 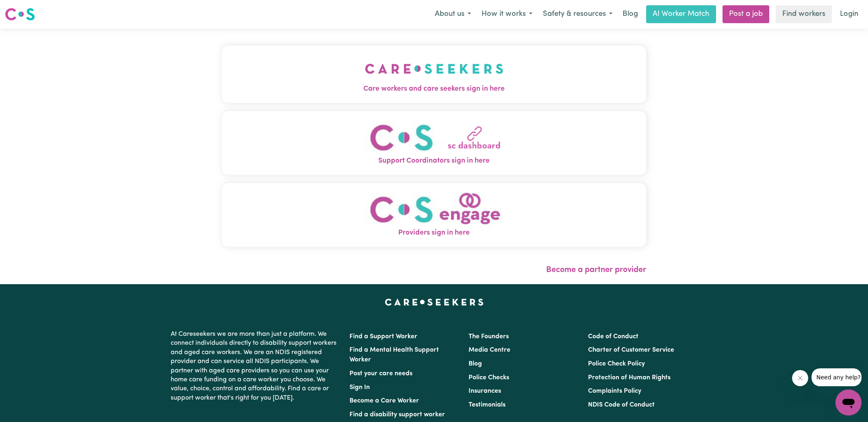 What do you see at coordinates (621, 405) in the screenshot?
I see `a: NDIS Code of Conduct` at bounding box center [621, 405].